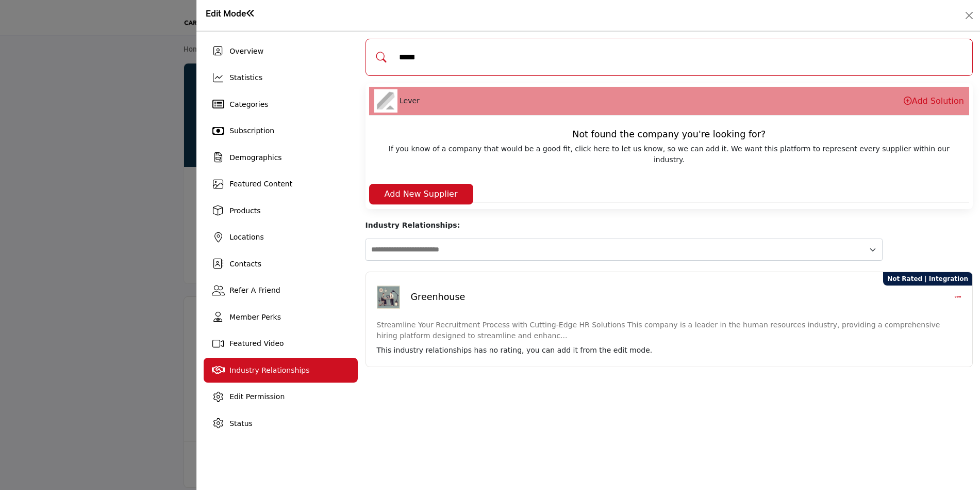 The height and width of the screenshot is (490, 980). What do you see at coordinates (247, 51) in the screenshot?
I see `span: Overview` at bounding box center [247, 51].